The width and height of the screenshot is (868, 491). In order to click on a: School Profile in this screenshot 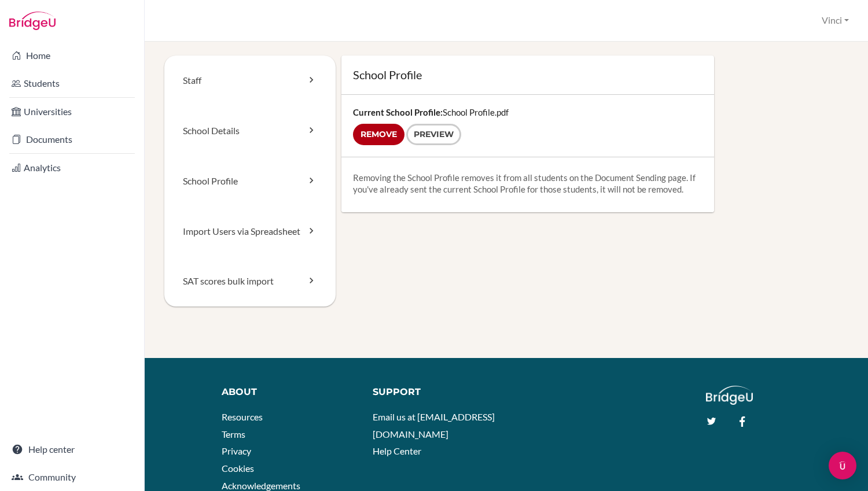, I will do `click(250, 181)`.